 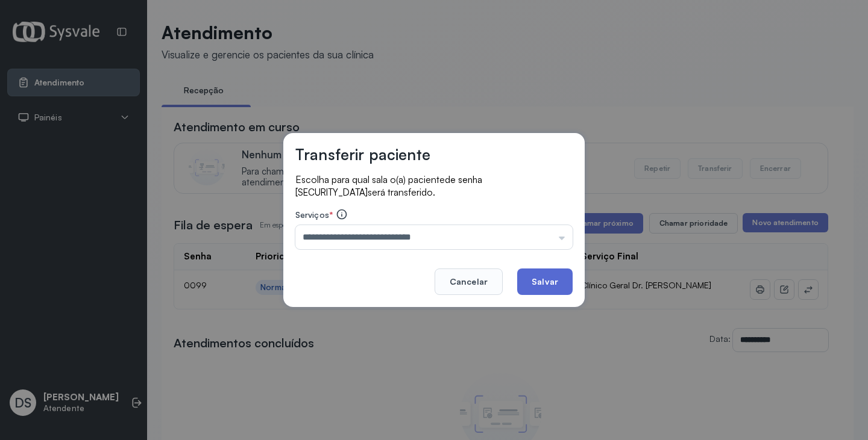 What do you see at coordinates (545, 282) in the screenshot?
I see `button: Salvar` at bounding box center [545, 282].